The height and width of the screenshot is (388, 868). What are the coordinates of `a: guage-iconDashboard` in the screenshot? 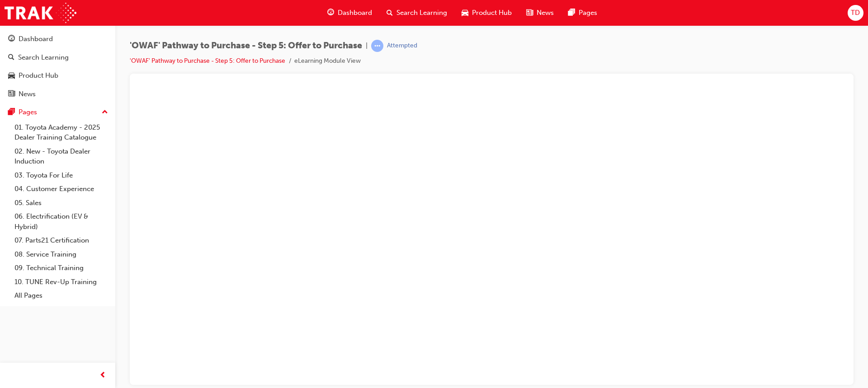 It's located at (350, 12).